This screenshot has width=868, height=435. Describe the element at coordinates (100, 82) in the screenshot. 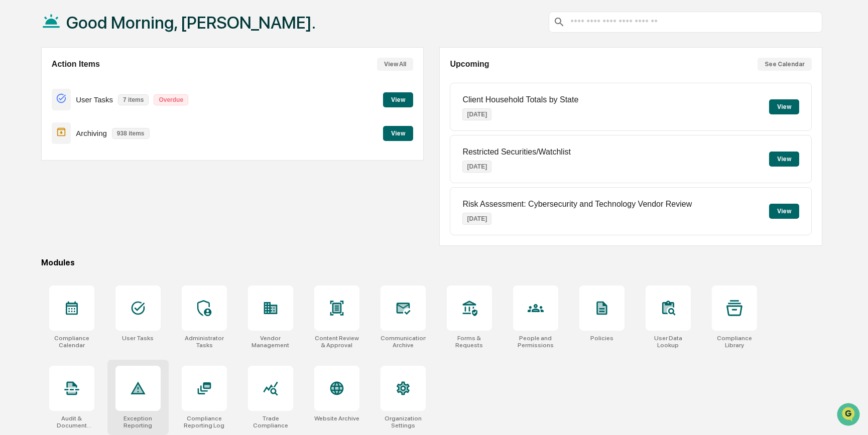

I see `div: Start new chat` at that location.